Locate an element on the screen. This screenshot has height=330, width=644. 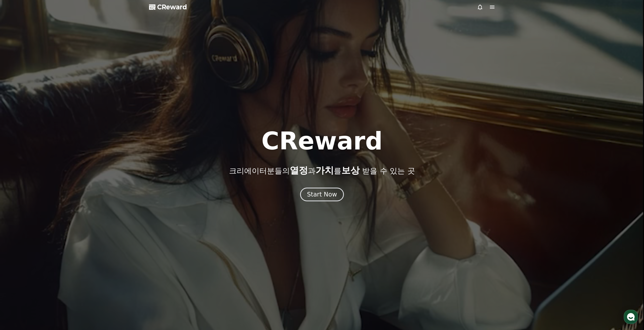
button: Start Now is located at coordinates (322, 194).